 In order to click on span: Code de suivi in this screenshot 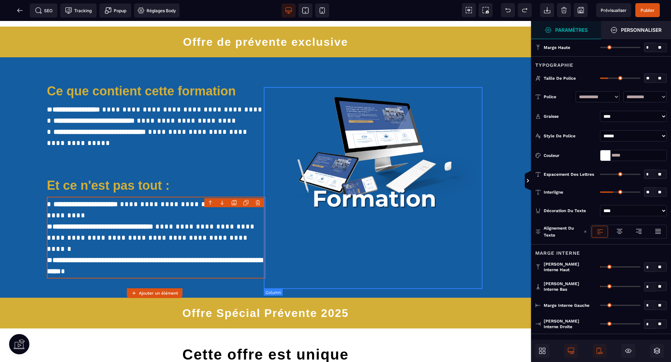, I will do `click(78, 10)`.